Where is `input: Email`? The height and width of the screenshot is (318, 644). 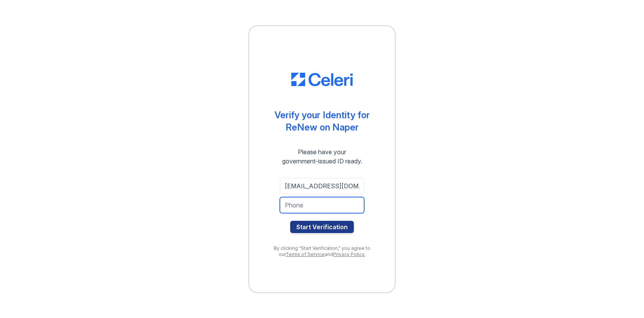
input: Email is located at coordinates (322, 187).